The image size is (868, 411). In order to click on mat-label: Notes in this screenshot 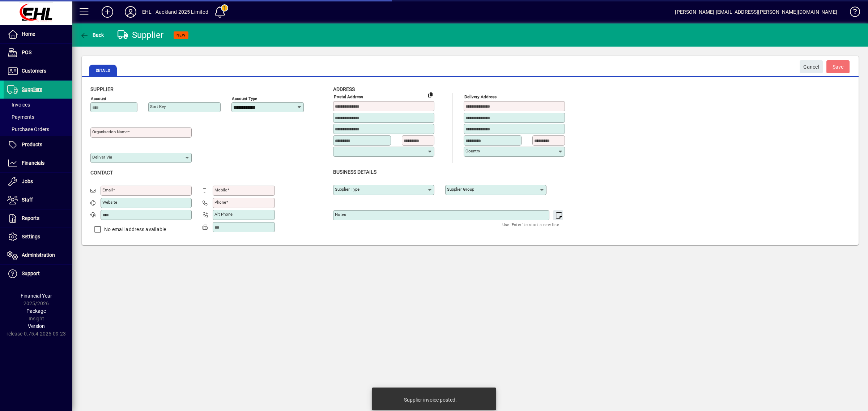, I will do `click(341, 215)`.